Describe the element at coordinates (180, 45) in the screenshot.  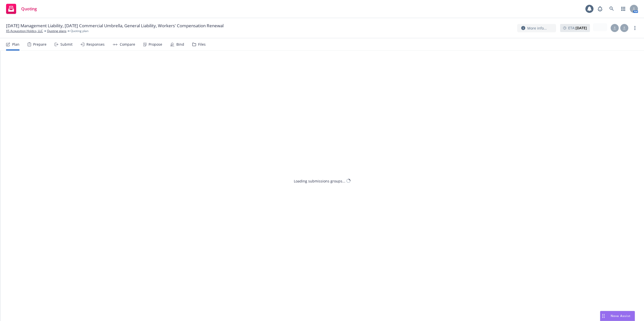
I see `div: Bind` at that location.